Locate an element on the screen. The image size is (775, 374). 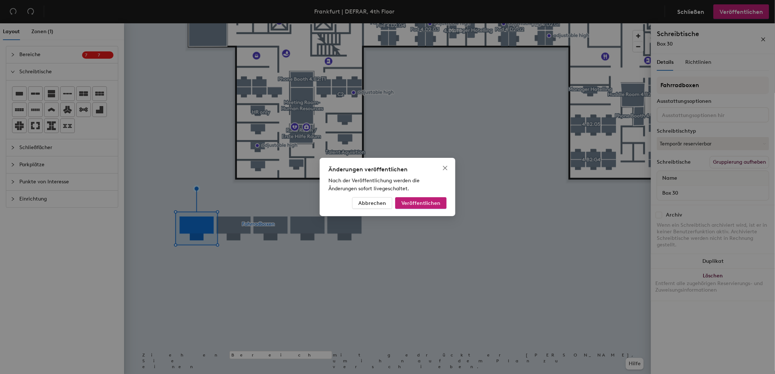
span: Nach der Veröffentlichung werden die Änderungen sofort livegeschaltet. is located at coordinates (374, 185).